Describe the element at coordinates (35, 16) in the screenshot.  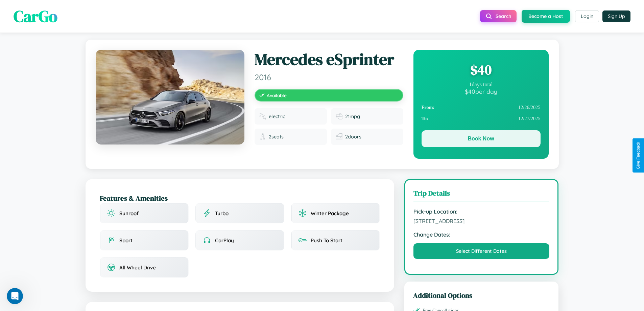
I see `span: CarGo` at that location.